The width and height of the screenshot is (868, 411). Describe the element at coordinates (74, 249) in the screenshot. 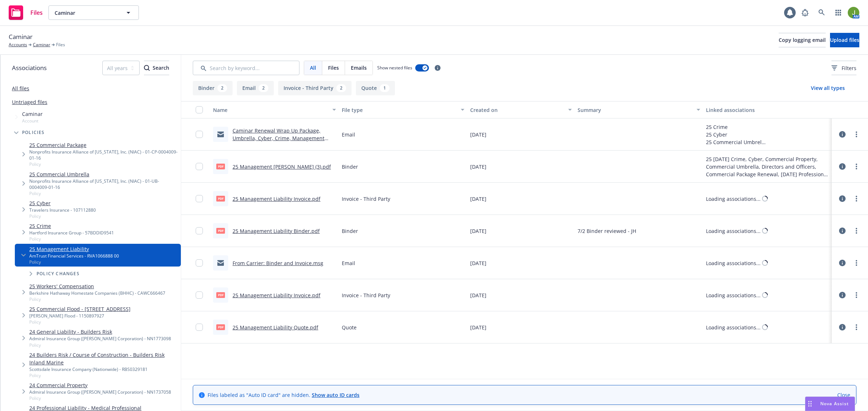

I see `a: 25 Management Liability` at that location.